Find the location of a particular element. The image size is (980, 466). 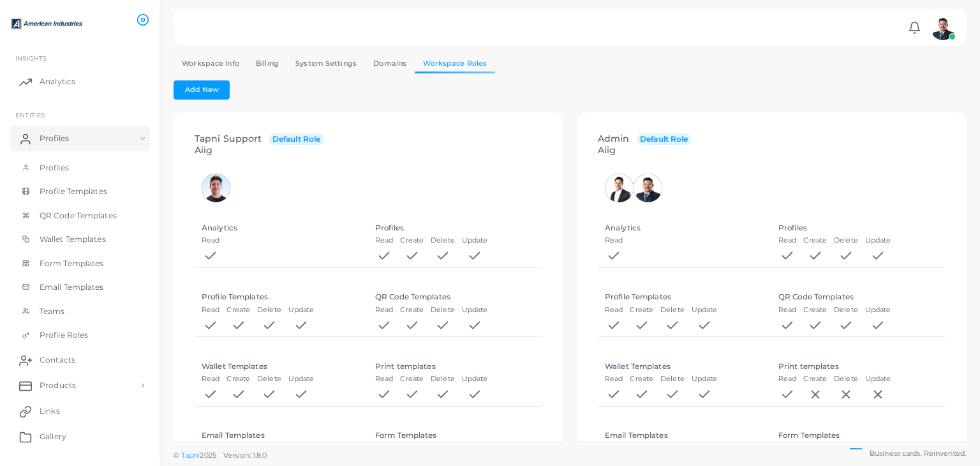

span: QR Code Templates is located at coordinates (78, 216).